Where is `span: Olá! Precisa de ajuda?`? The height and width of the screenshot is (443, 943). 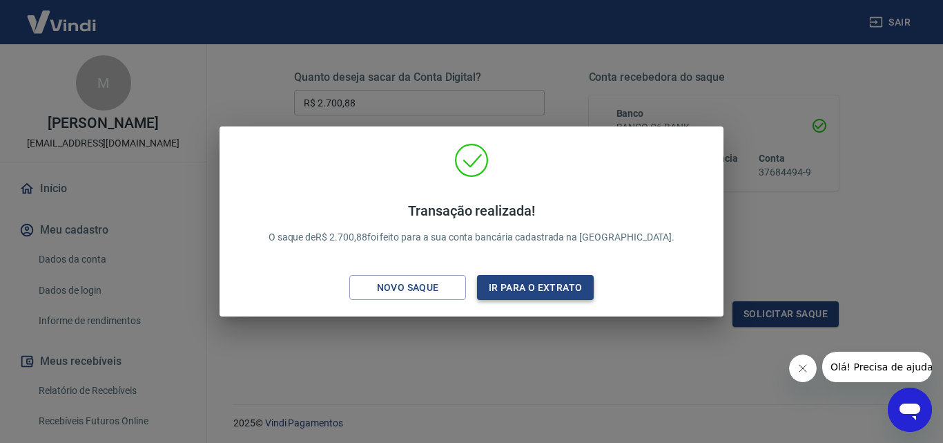
span: Olá! Precisa de ajuda? is located at coordinates (62, 15).